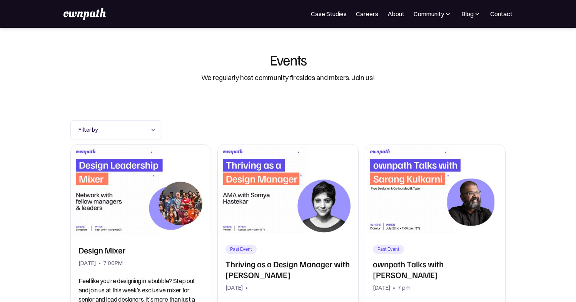 This screenshot has height=302, width=576. I want to click on a: About, so click(396, 14).